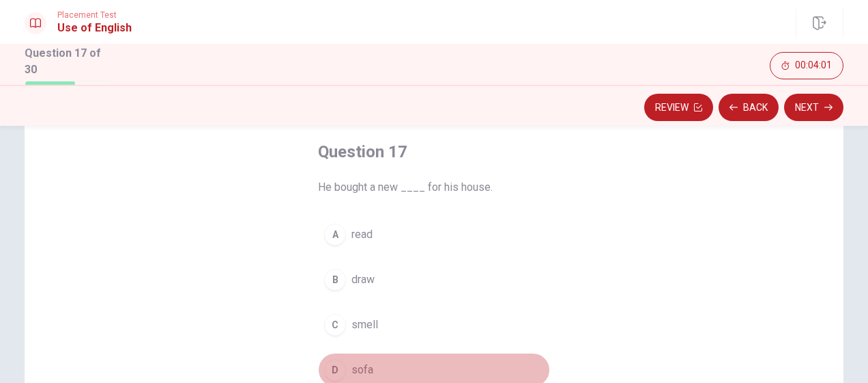 The width and height of the screenshot is (868, 383). What do you see at coordinates (335, 325) in the screenshot?
I see `div: C` at bounding box center [335, 325].